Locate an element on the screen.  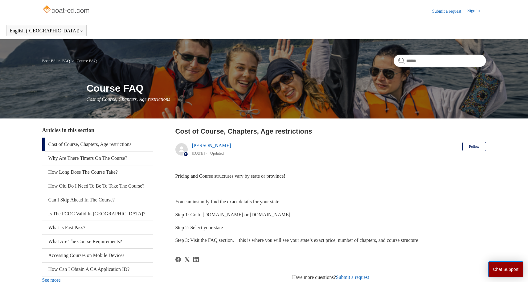
a: How Old Do I Need To Be To Take The Course? is located at coordinates (98, 186).